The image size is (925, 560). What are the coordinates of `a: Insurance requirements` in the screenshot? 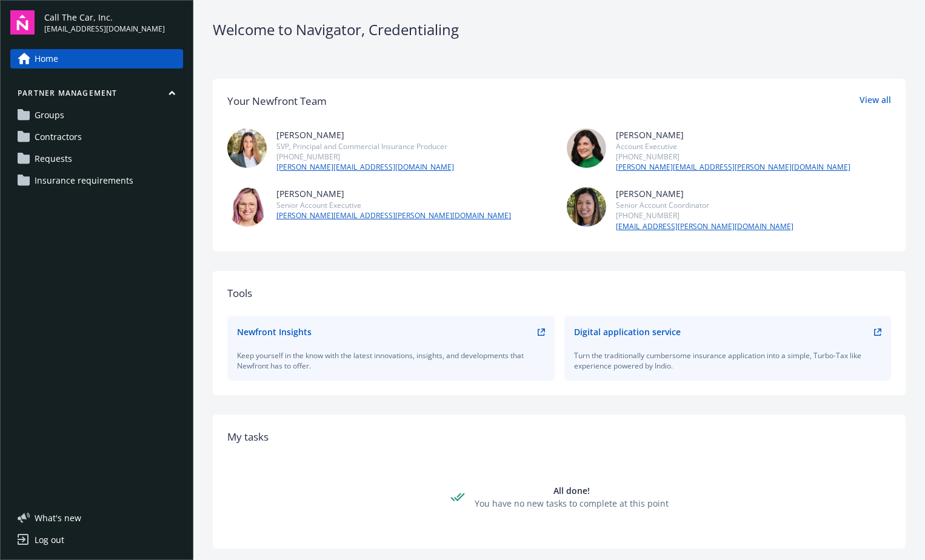 It's located at (96, 180).